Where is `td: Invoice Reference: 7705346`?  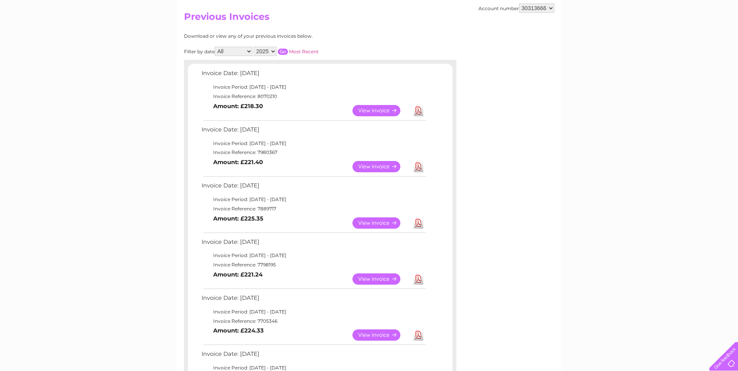 td: Invoice Reference: 7705346 is located at coordinates (313, 321).